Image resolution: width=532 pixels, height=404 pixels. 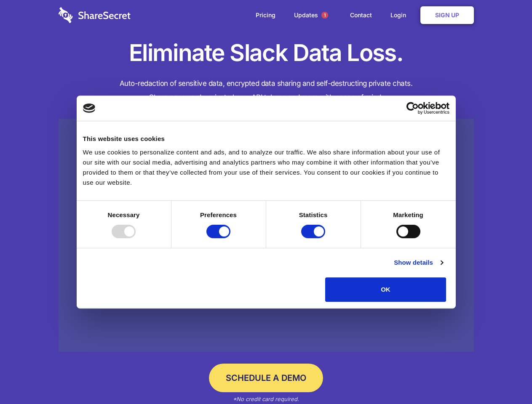 What do you see at coordinates (266, 399) in the screenshot?
I see `em: *No credit card required.` at bounding box center [266, 399].